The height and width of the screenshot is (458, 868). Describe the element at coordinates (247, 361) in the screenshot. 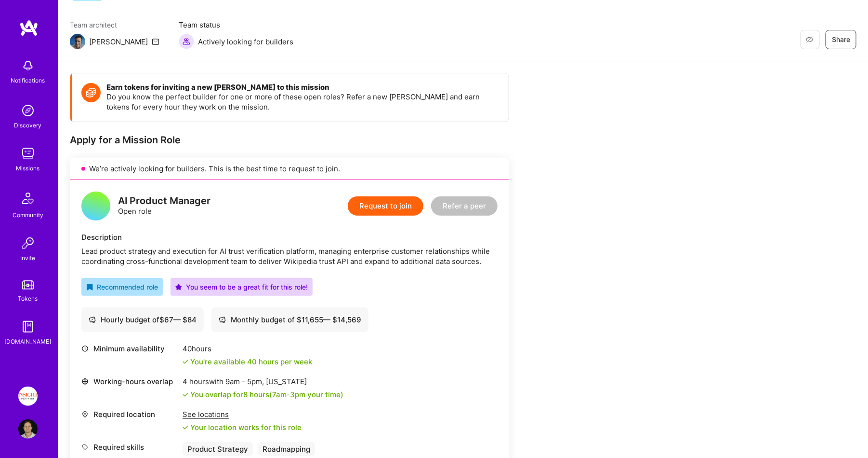

I see `div: You're available 40 hours per week` at that location.